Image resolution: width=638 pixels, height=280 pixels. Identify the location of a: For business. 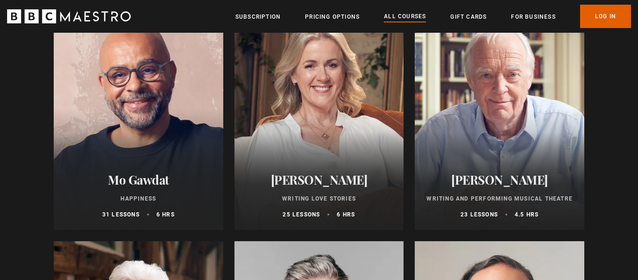
(533, 17).